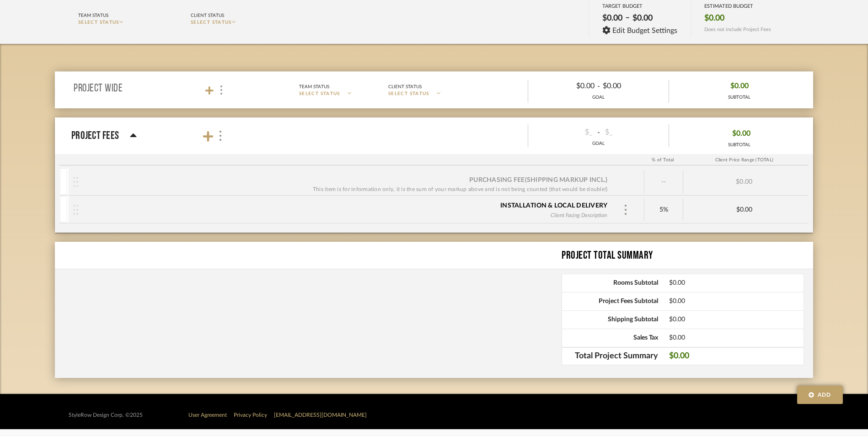  I want to click on span: Total Project Summary, so click(610, 357).